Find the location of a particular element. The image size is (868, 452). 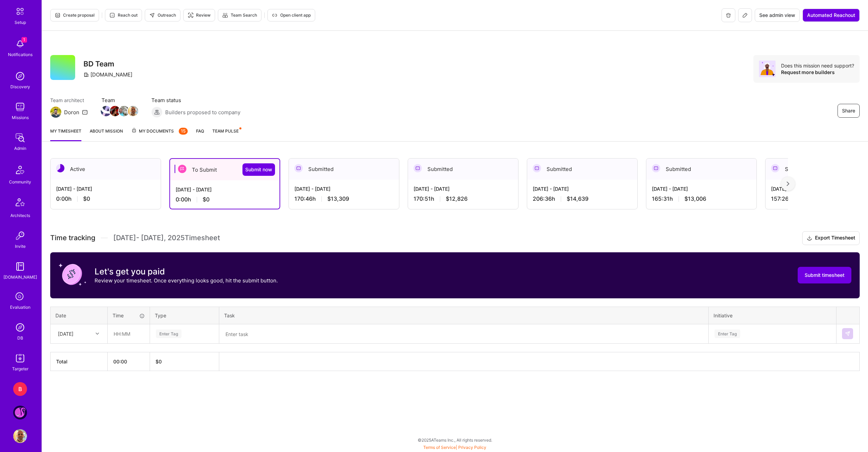

span: Create proposal is located at coordinates (74, 15).